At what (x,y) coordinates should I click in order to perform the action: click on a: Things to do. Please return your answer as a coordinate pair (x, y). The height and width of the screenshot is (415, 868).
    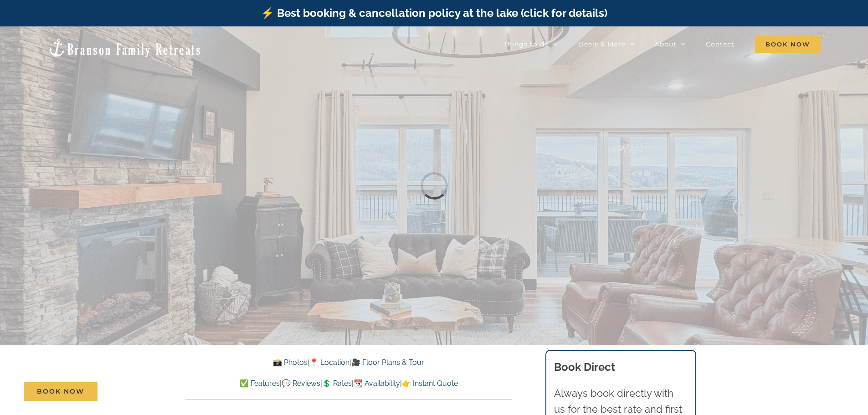
    Looking at the image, I should click on (530, 44).